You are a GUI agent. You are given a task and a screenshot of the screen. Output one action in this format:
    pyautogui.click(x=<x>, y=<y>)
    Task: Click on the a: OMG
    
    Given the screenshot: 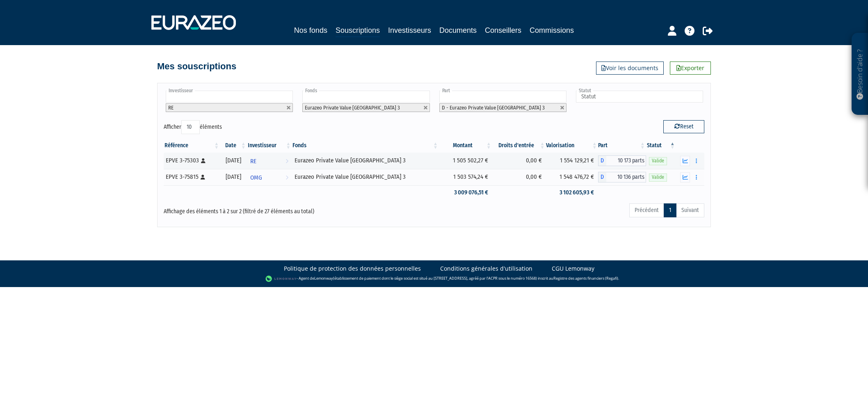 What is the action you would take?
    pyautogui.click(x=270, y=177)
    